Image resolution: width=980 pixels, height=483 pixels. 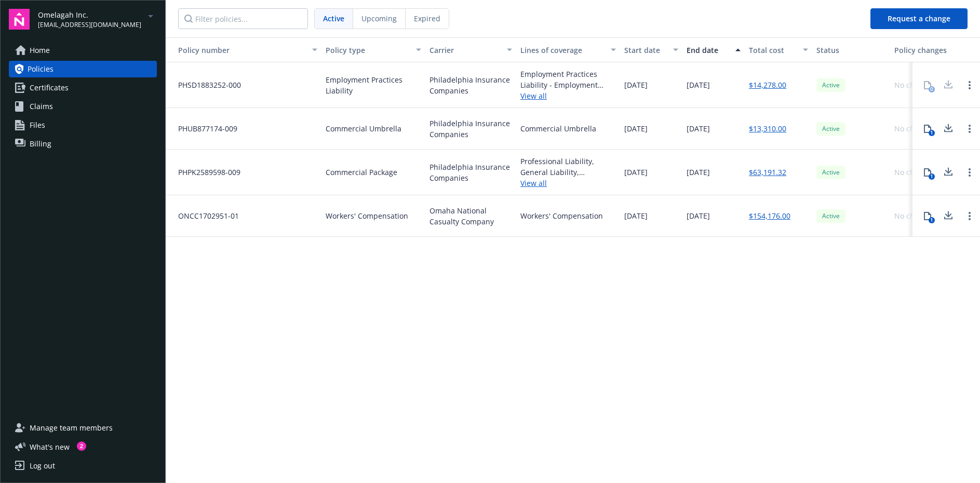 I want to click on button: Lines of coverage, so click(x=568, y=50).